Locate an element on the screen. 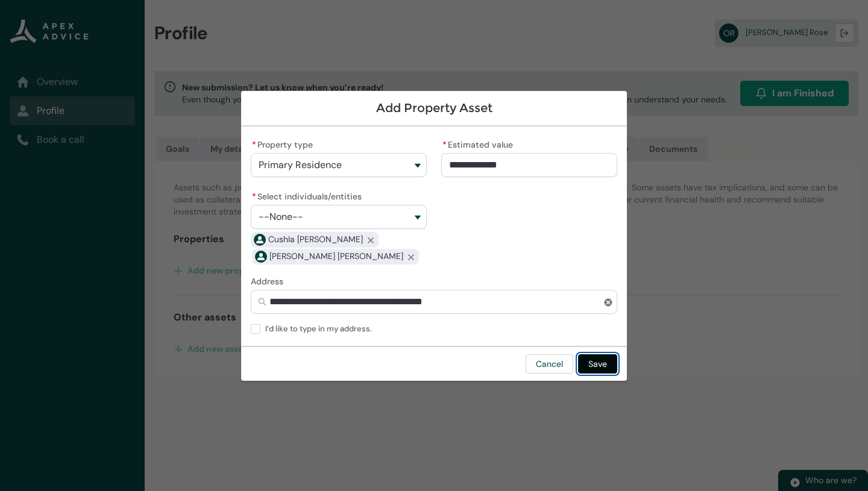 The height and width of the screenshot is (491, 868). button: Property type is located at coordinates (339, 165).